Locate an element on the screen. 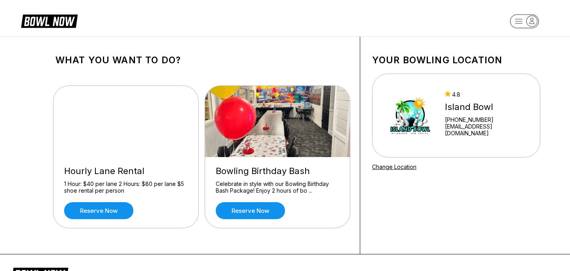  h1: Your bowling location is located at coordinates (456, 60).